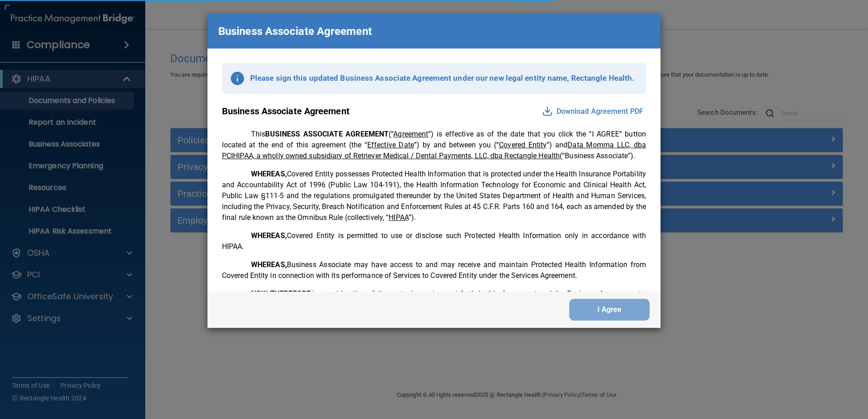 Image resolution: width=868 pixels, height=419 pixels. What do you see at coordinates (434, 145) in the screenshot?
I see `p: This (“ ”) is effective as of the date that you click the “I AGREE” button located at the end of ...` at bounding box center [434, 145].